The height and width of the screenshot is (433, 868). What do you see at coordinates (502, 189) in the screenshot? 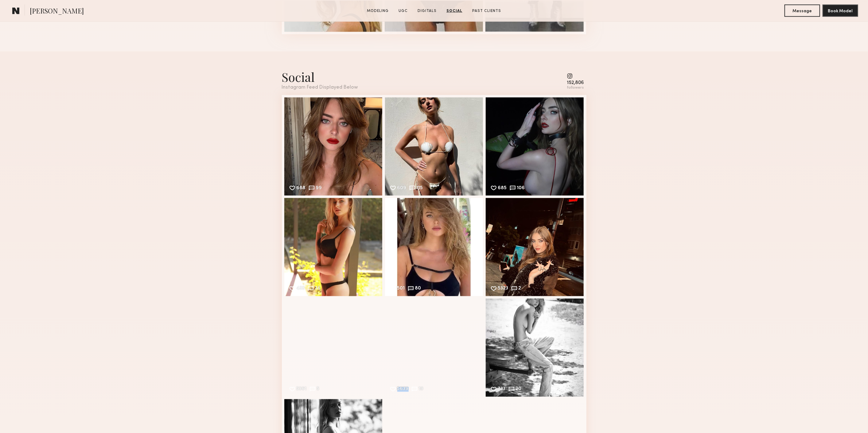
I see `div: 685` at bounding box center [502, 189].